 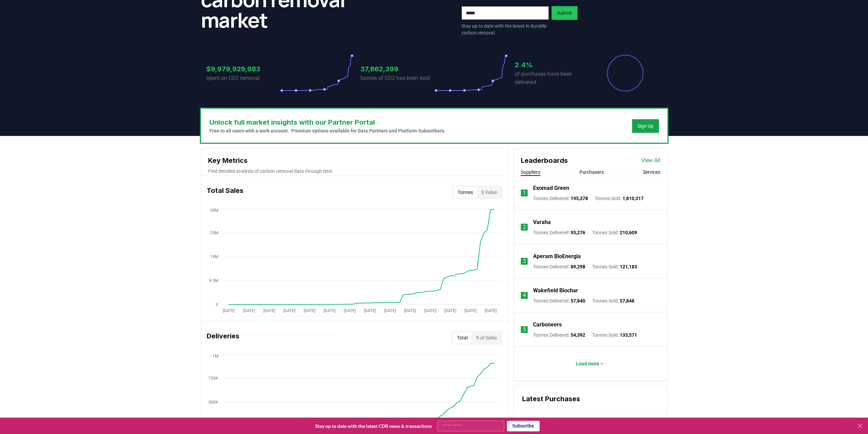 What do you see at coordinates (590, 363) in the screenshot?
I see `button: Load more` at bounding box center [590, 363].